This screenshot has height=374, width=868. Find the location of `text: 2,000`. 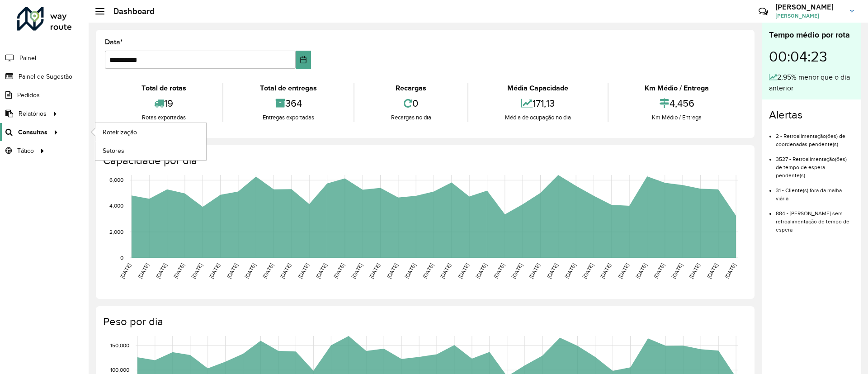

text: 2,000 is located at coordinates (116, 232).